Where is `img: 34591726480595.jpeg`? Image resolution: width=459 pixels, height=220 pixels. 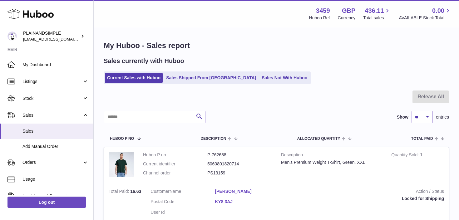
img: 34591726480595.jpeg is located at coordinates (121, 164).